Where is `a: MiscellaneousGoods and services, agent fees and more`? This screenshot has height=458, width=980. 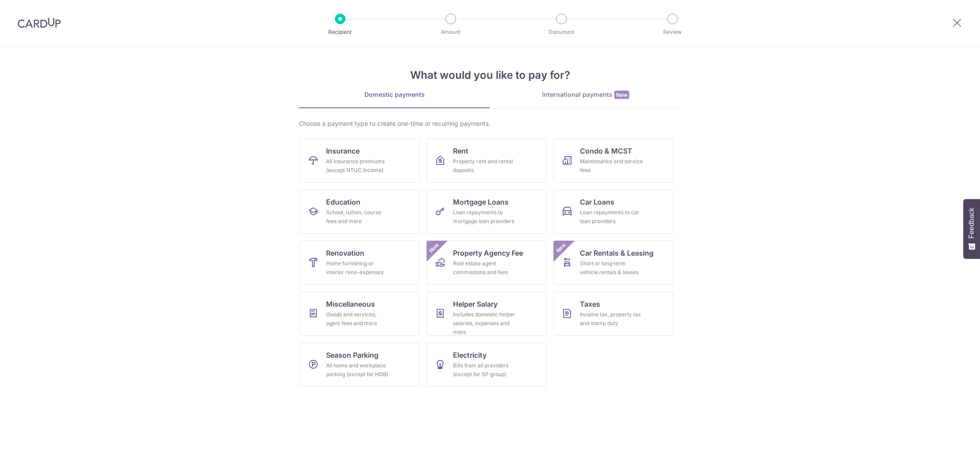 a: MiscellaneousGoods and services, agent fees and more is located at coordinates (360, 314).